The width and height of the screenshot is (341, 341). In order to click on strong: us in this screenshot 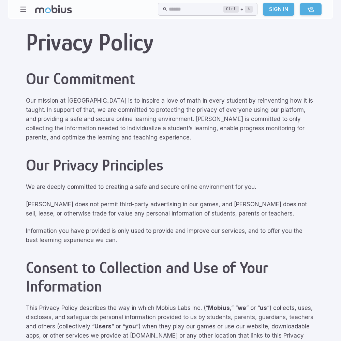, I will do `click(264, 308)`.